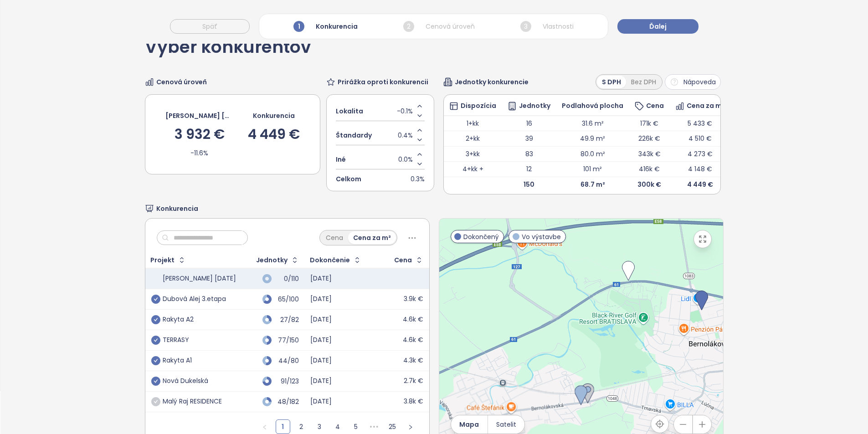  What do you see at coordinates (301, 427) in the screenshot?
I see `a: 2` at bounding box center [301, 427].